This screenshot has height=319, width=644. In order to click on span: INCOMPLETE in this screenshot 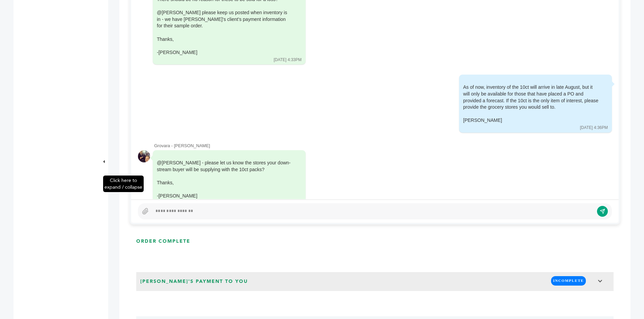, I will do `click(569, 281)`.